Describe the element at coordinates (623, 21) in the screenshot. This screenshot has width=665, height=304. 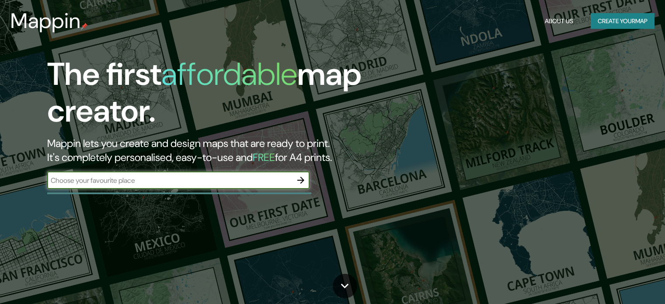
I see `button: Create yourmap` at that location.